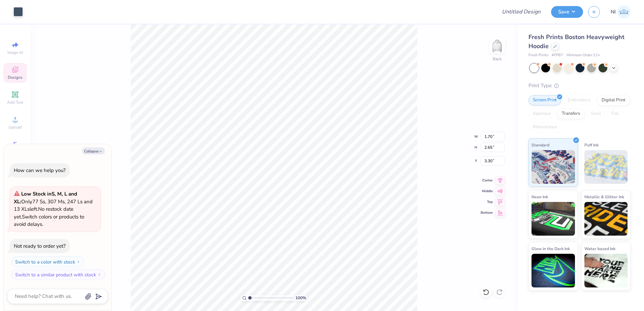  Describe the element at coordinates (579, 101) in the screenshot. I see `div: Embroidery` at that location.